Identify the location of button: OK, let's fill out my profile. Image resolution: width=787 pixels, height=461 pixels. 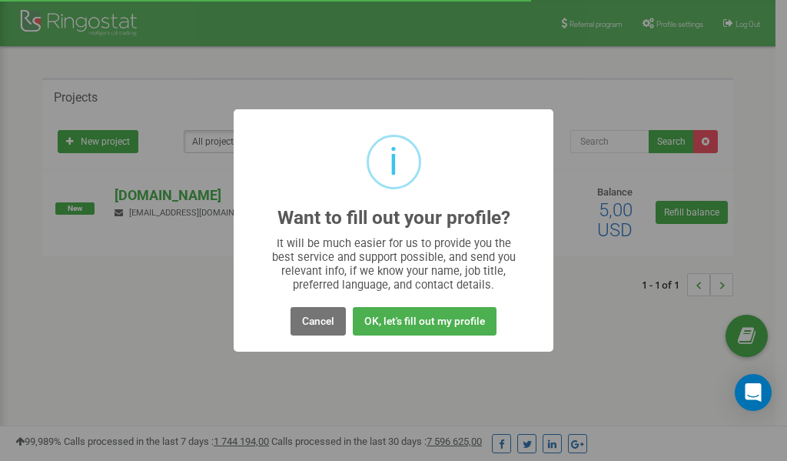
(424, 321).